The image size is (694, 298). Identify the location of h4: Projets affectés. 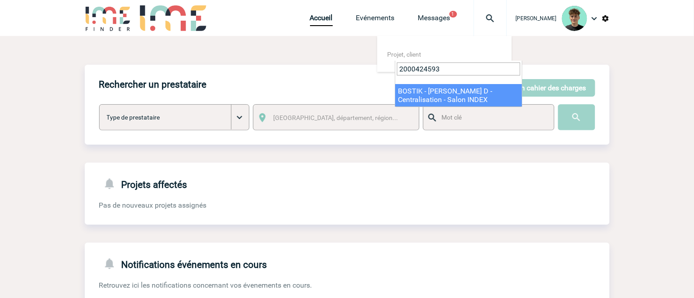
(143, 183).